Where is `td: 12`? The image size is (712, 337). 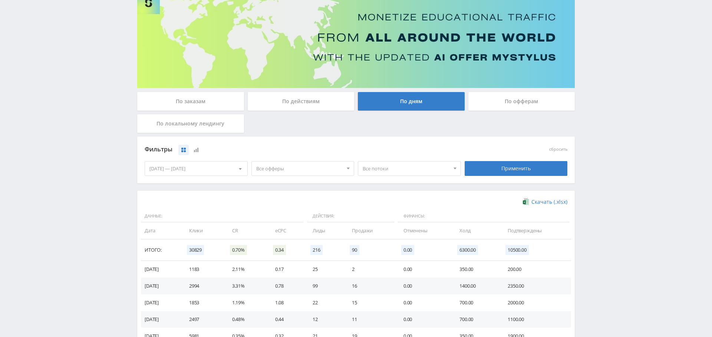
td: 12 is located at coordinates (325, 319).